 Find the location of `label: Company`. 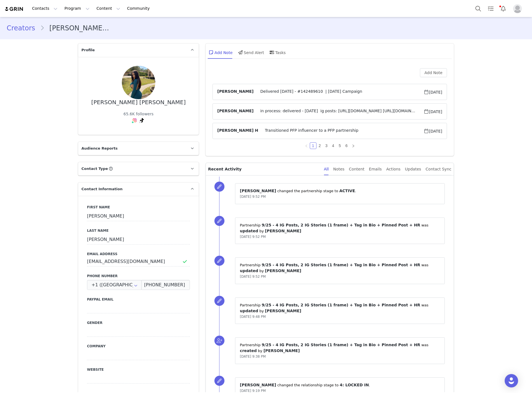

label: Company is located at coordinates (138, 346).